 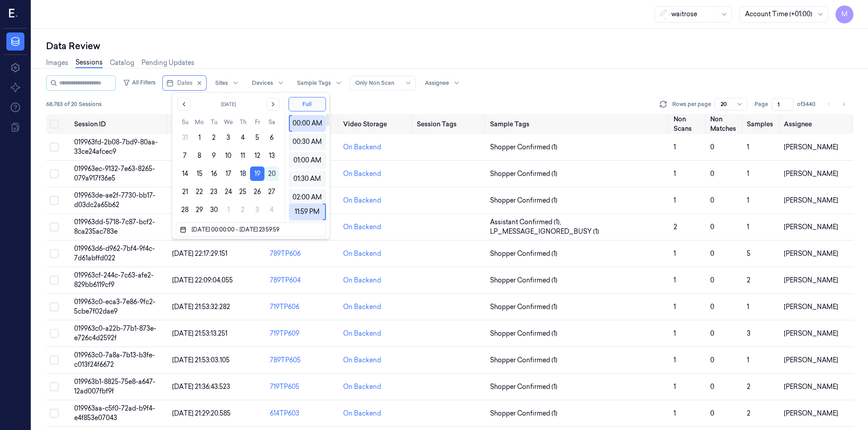 What do you see at coordinates (119, 124) in the screenshot?
I see `th: Session ID` at bounding box center [119, 124].